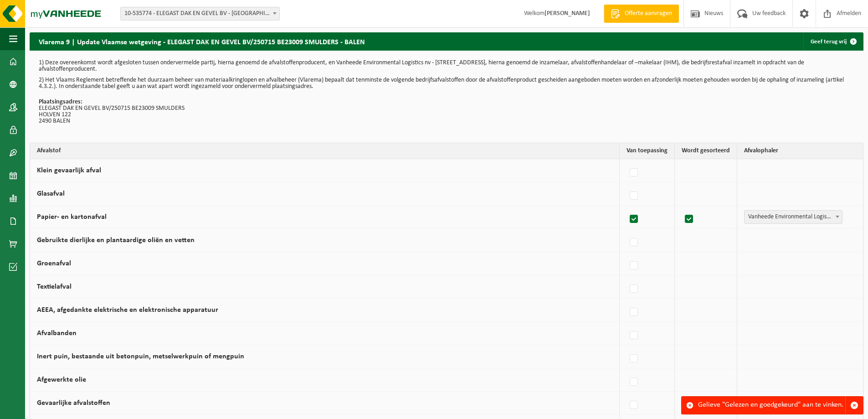  Describe the element at coordinates (61, 380) in the screenshot. I see `label: Afgewerkte olie` at that location.